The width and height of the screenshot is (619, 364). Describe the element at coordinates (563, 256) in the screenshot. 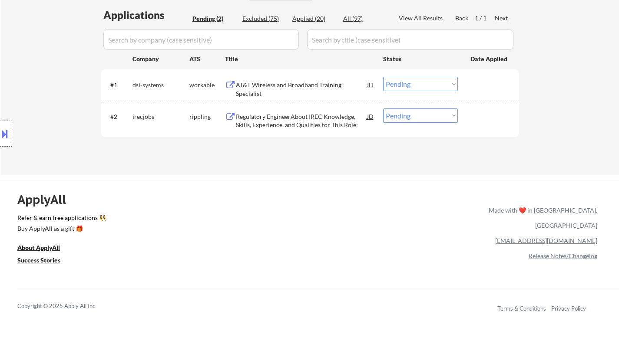

I see `a: Release Notes/Changelog` at that location.